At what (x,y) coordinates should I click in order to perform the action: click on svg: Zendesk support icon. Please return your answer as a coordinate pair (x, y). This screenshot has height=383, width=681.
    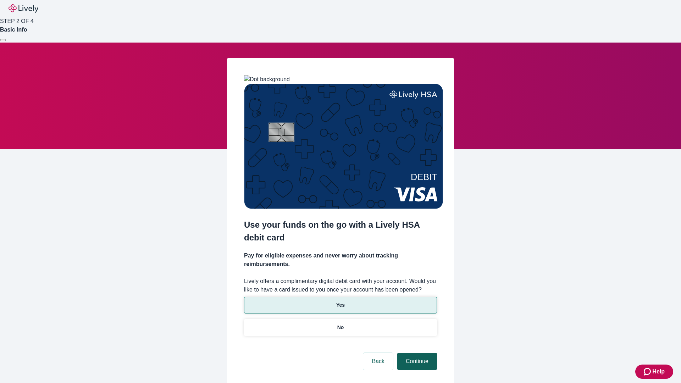
    Looking at the image, I should click on (648, 372).